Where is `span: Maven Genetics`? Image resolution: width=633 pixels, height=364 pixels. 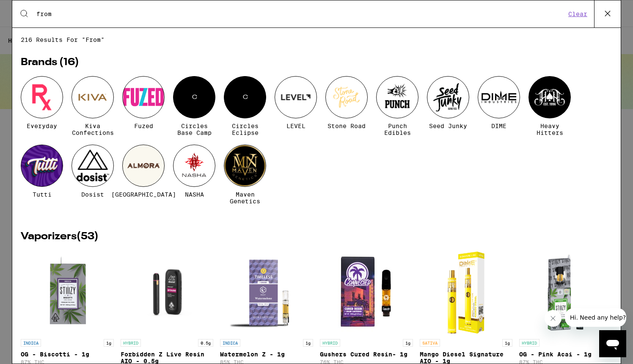
span: Maven Genetics is located at coordinates (245, 198).